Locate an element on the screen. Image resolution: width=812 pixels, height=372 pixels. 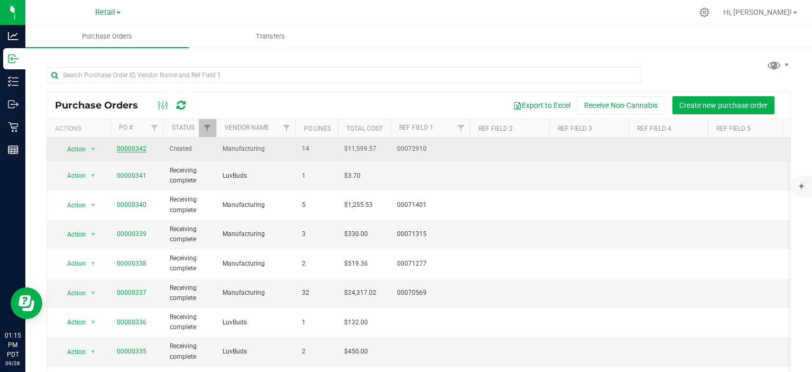
button: Export to Excel is located at coordinates (542, 105).